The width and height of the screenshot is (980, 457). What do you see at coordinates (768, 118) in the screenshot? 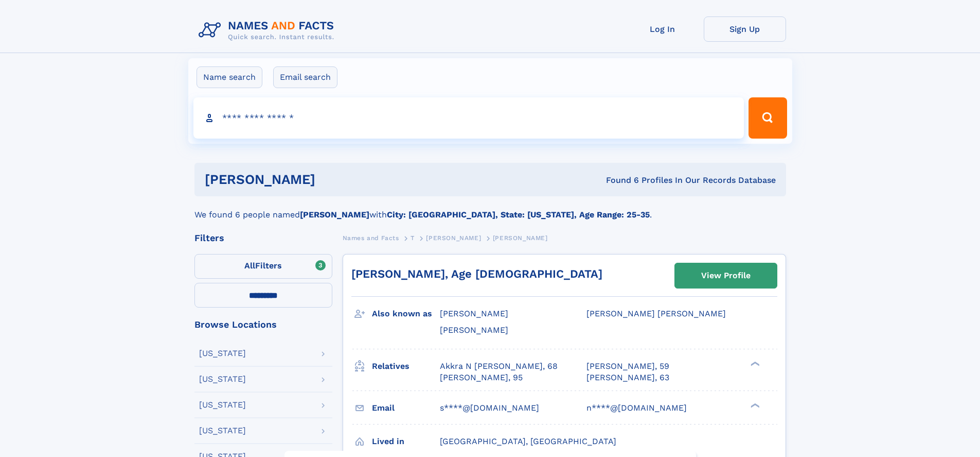
I see `button: Search Button` at bounding box center [768, 118].